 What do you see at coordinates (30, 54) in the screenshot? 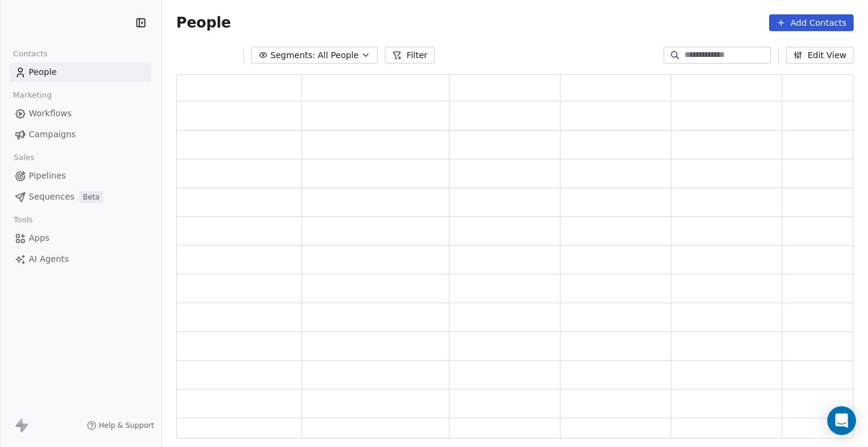
I see `span: Contacts` at bounding box center [30, 54].